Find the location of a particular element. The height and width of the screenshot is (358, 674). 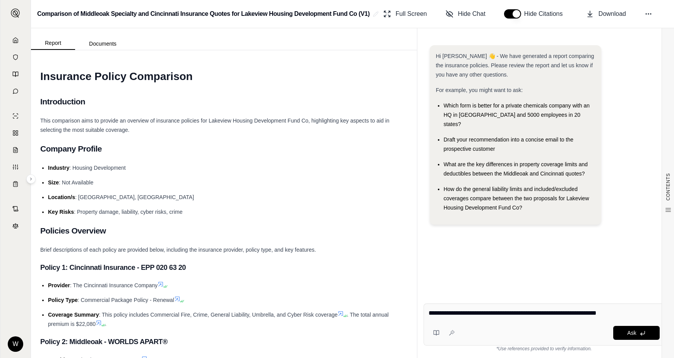

h2: Introduction is located at coordinates (224, 102).